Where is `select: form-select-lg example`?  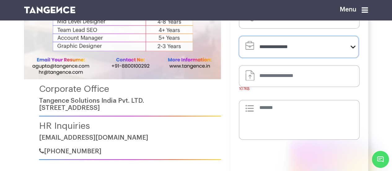 select: form-select-lg example is located at coordinates (299, 47).